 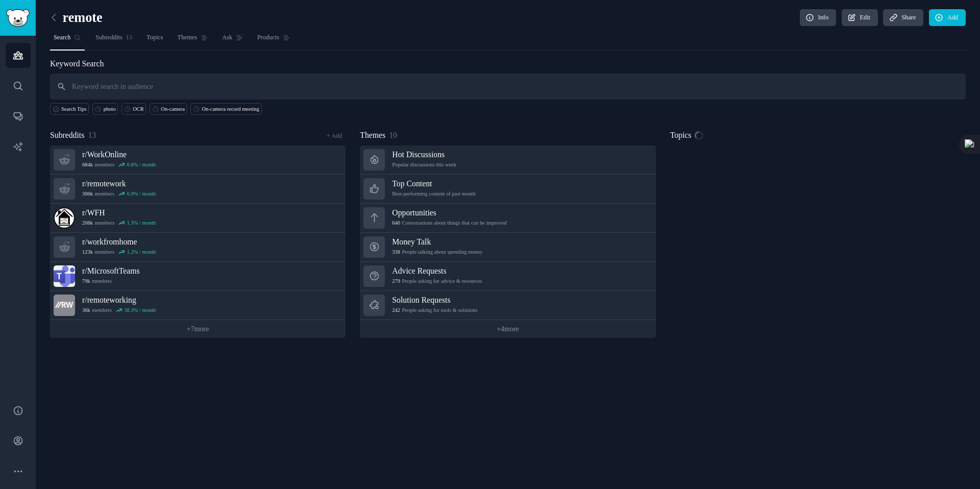 What do you see at coordinates (155, 39) in the screenshot?
I see `a: Topics` at bounding box center [155, 39].